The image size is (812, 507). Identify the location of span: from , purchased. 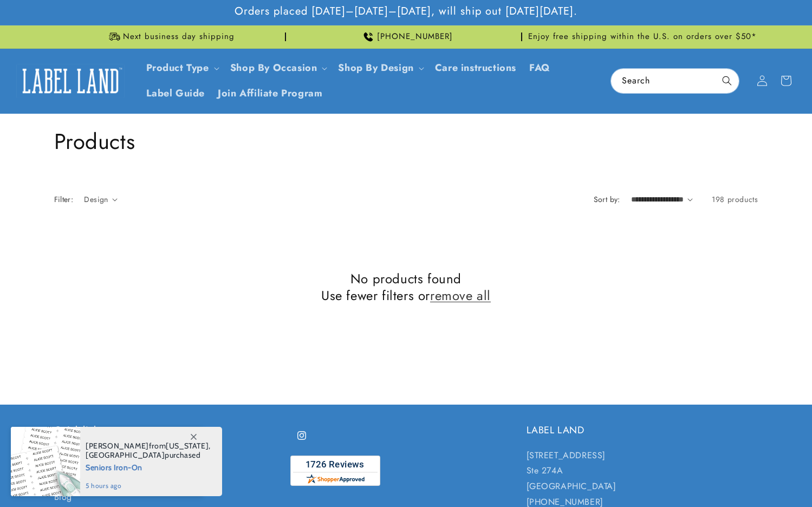
(148, 451).